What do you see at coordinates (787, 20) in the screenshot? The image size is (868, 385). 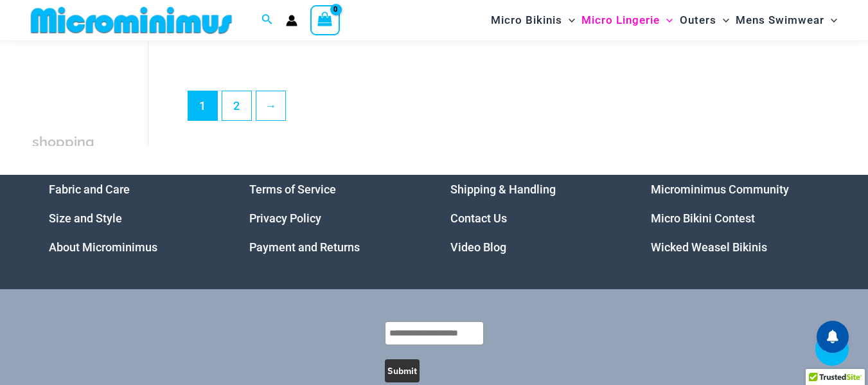 I see `a: Mens SwimwearMenu ToggleMenu Toggle` at bounding box center [787, 20].